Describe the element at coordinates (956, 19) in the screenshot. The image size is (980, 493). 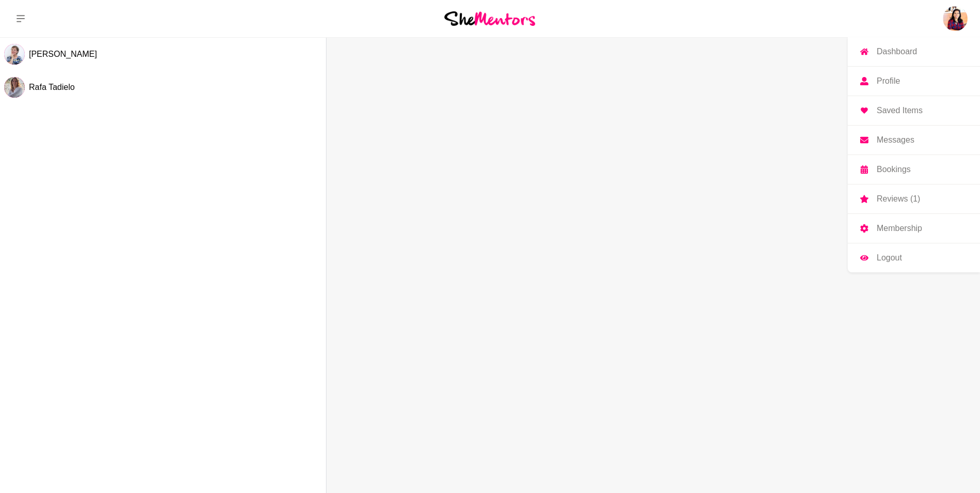
I see `a: Diana PhilipDashboardProfileSaved ItemsMessagesBookingsReviews (1)MembershipLogout` at that location.